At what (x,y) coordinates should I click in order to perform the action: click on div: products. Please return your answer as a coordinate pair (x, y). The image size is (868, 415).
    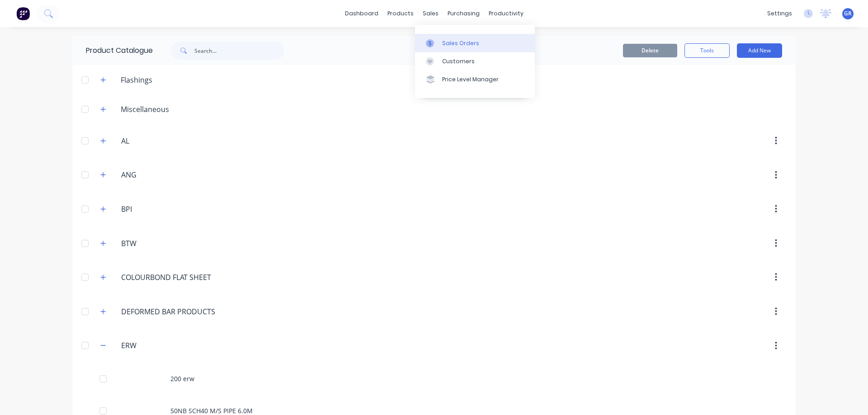
    Looking at the image, I should click on (401, 14).